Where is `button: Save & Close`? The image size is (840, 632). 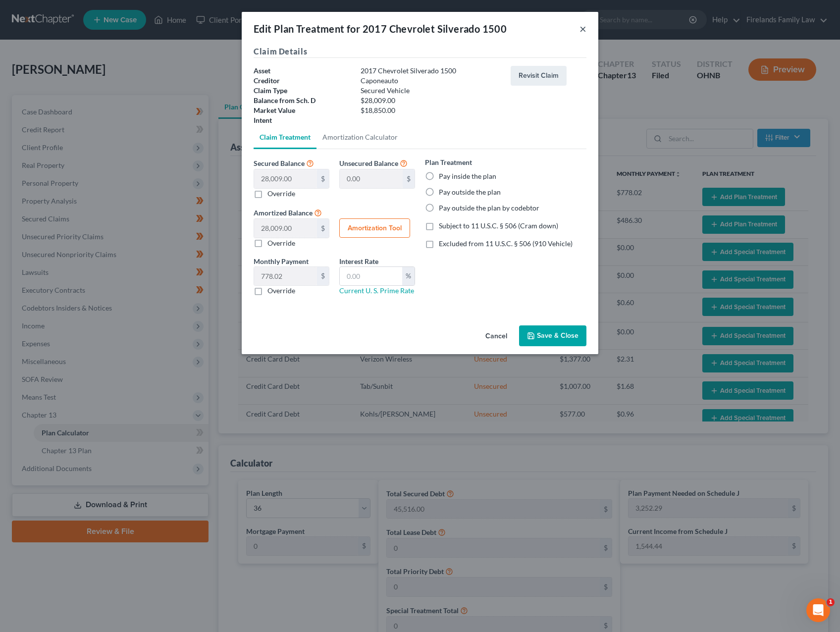 button: Save & Close is located at coordinates (552, 336).